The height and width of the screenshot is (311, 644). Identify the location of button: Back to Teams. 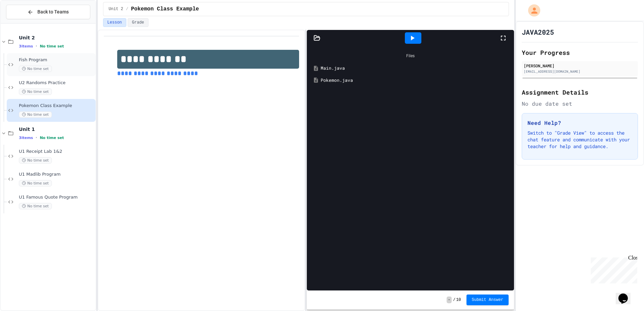
(48, 12).